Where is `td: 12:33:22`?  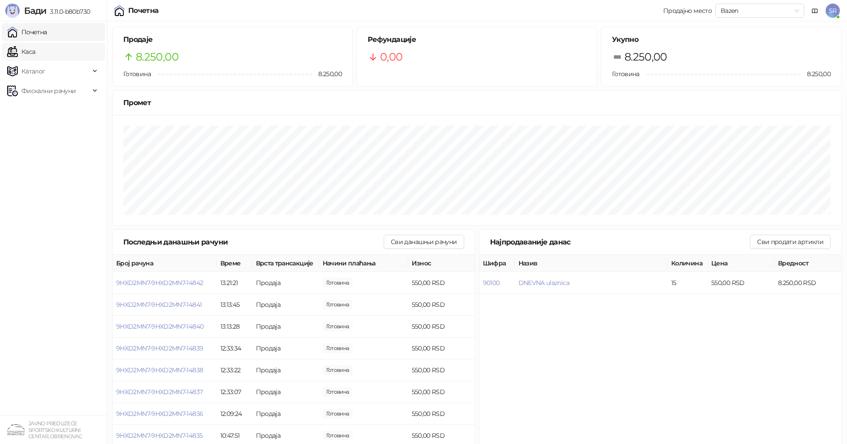
td: 12:33:22 is located at coordinates (235, 370).